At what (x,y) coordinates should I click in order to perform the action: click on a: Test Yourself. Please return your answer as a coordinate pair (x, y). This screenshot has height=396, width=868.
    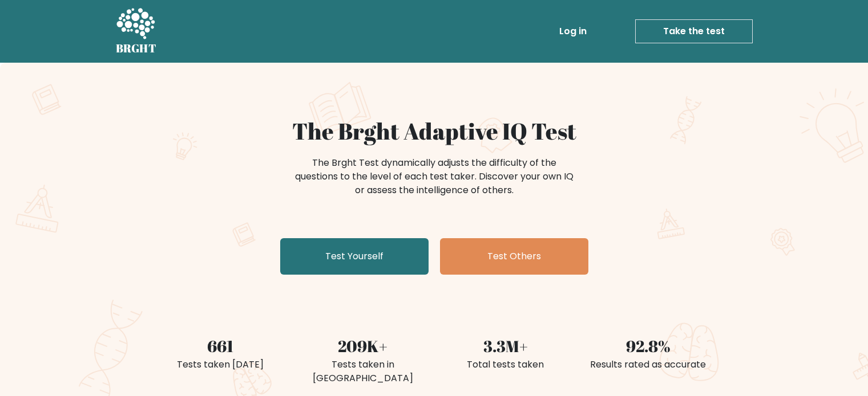
    Looking at the image, I should click on (354, 256).